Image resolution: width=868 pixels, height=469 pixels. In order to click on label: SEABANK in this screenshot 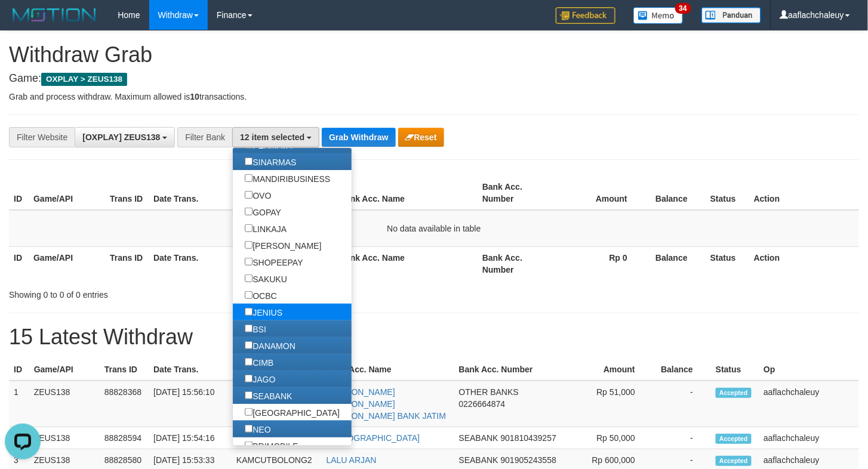, I will do `click(268, 396)`.